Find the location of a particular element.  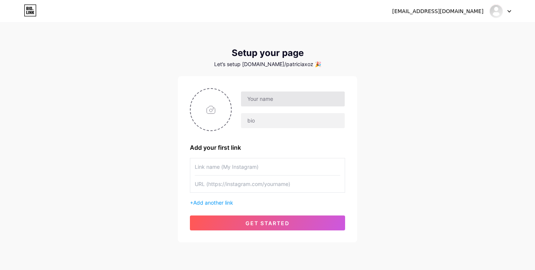

span: get started is located at coordinates (267, 223).